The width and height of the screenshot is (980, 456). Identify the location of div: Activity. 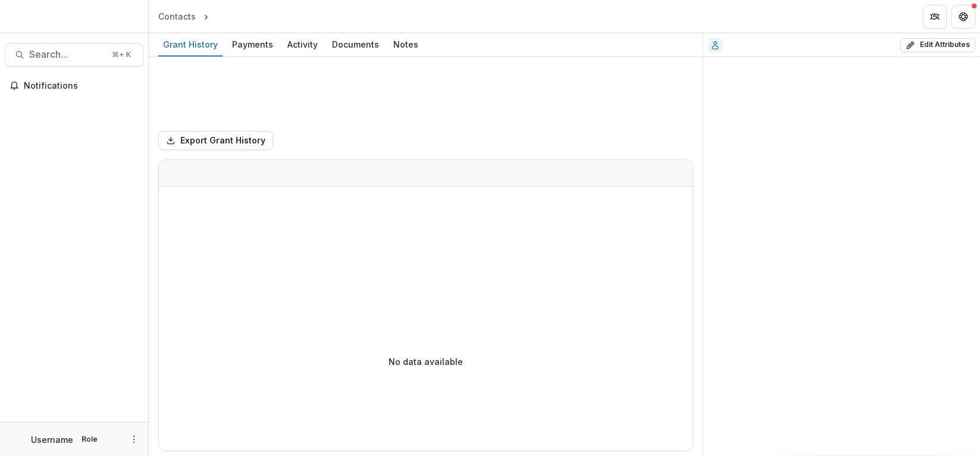
(303, 44).